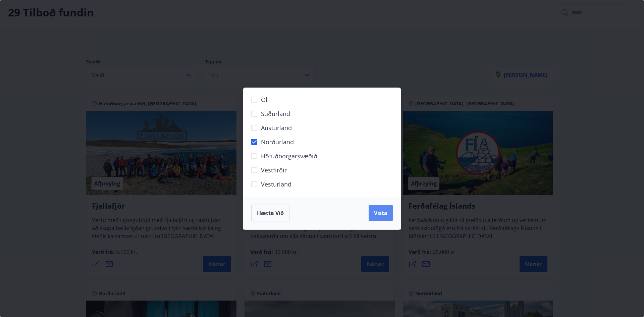  Describe the element at coordinates (265, 99) in the screenshot. I see `span: Öll` at that location.